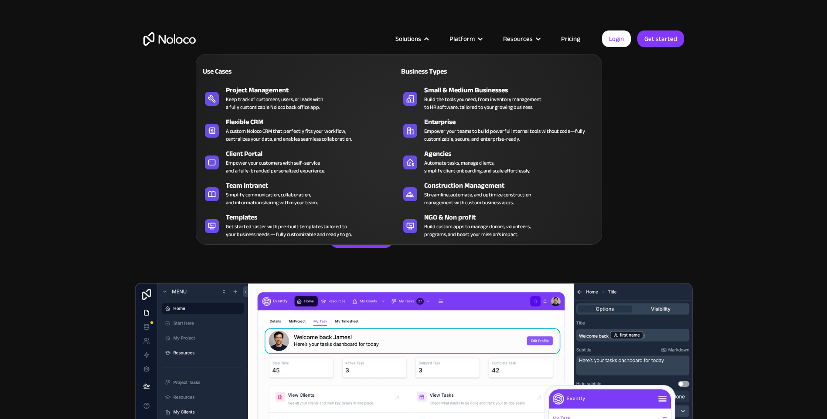 The height and width of the screenshot is (419, 827). What do you see at coordinates (274, 103) in the screenshot?
I see `div: Keep track of customers, users, or leads with a fully customizable Noloco back office app.` at bounding box center [274, 103].